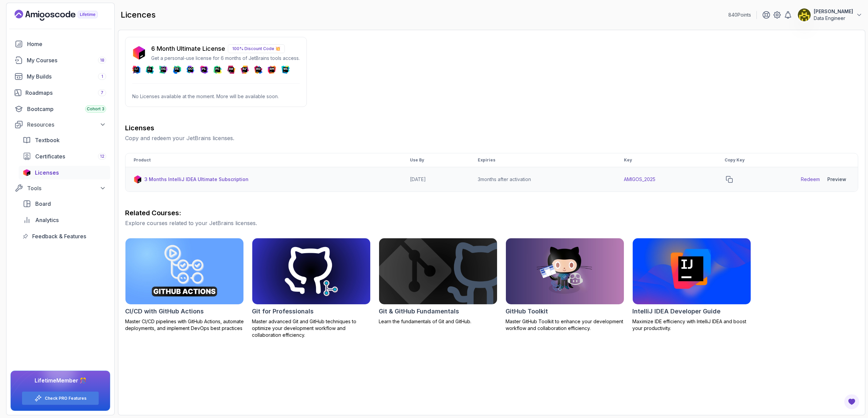 Image resolution: width=868 pixels, height=418 pixels. Describe the element at coordinates (50, 156) in the screenshot. I see `span: Certificates` at that location.